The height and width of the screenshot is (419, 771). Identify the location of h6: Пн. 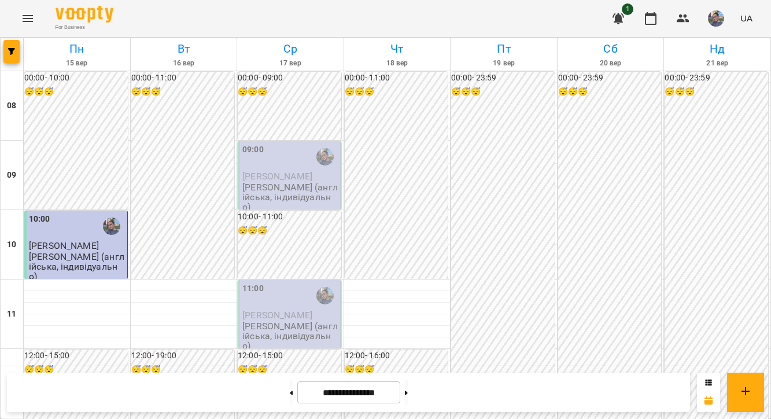
(77, 49).